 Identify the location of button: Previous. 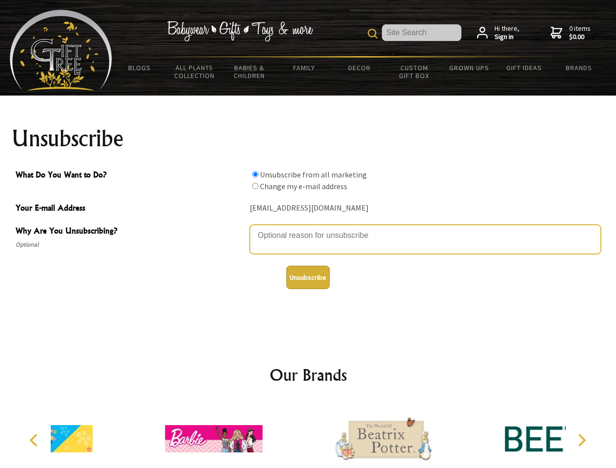
(35, 440).